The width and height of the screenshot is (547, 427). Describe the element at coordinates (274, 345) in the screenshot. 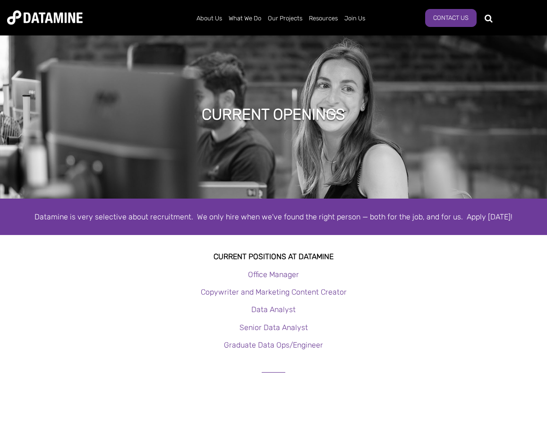

I see `a: Graduate Data Ops/Engineer` at that location.